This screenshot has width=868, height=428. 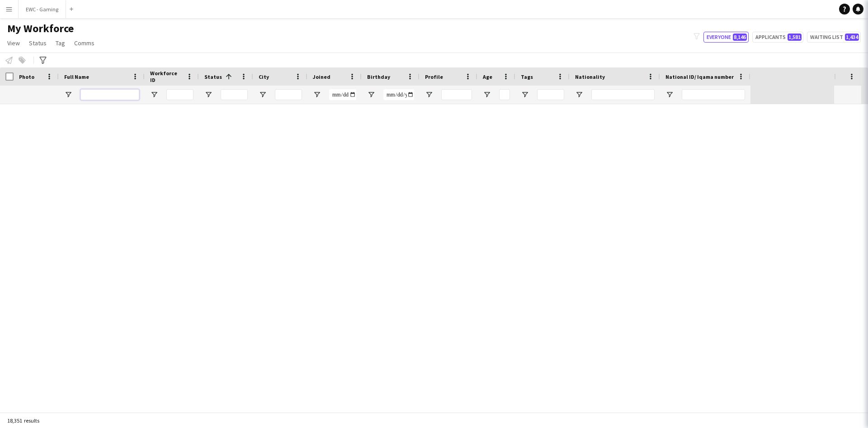 I want to click on input: Status Filter Input, so click(x=234, y=94).